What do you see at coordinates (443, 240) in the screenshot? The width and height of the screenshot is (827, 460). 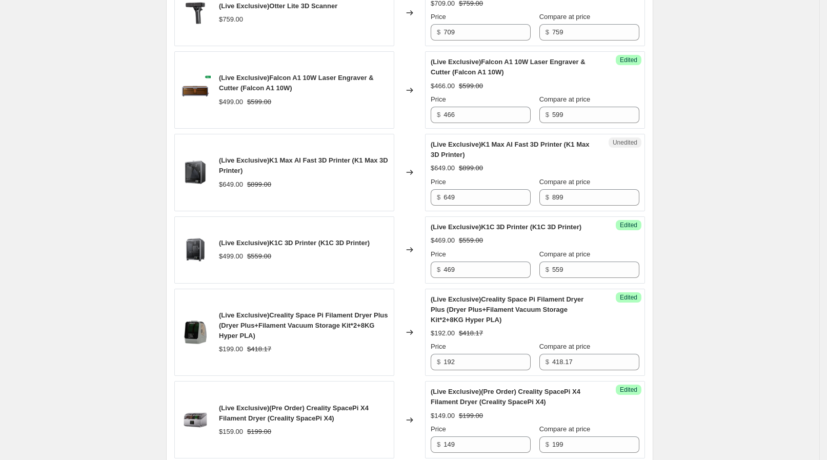 I see `div: $469.00` at bounding box center [443, 240].